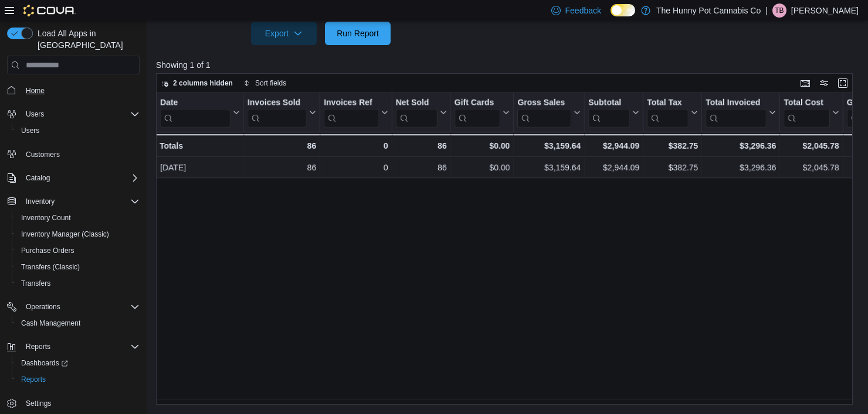  What do you see at coordinates (78, 324) in the screenshot?
I see `button: Cash Management` at bounding box center [78, 324].